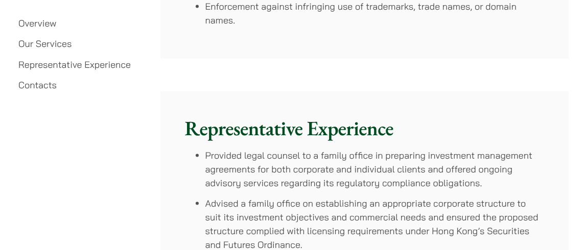  What do you see at coordinates (374, 169) in the screenshot?
I see `li: Provided legal counsel to a family office in preparing investment management agreements for both ...` at bounding box center [374, 169].